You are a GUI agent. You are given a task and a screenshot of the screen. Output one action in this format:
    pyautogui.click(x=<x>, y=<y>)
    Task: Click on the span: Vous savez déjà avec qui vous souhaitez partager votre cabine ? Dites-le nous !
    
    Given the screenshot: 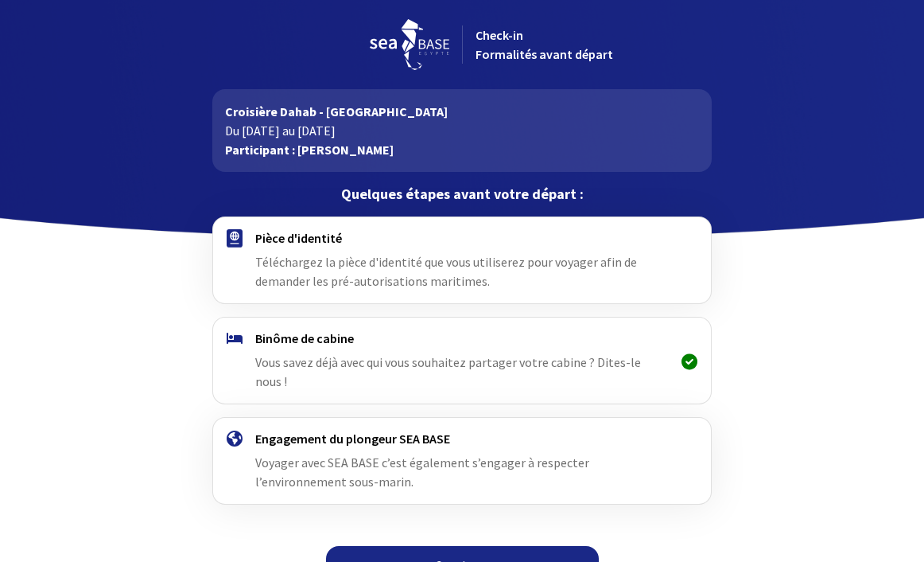 What is the action you would take?
    pyautogui.click(x=448, y=372)
    